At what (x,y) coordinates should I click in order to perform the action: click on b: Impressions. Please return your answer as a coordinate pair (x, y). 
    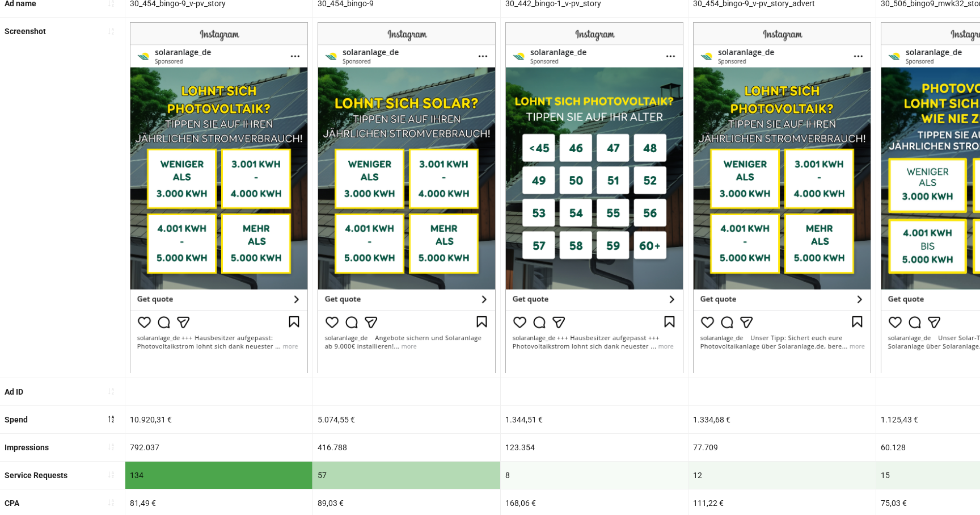
    Looking at the image, I should click on (27, 447).